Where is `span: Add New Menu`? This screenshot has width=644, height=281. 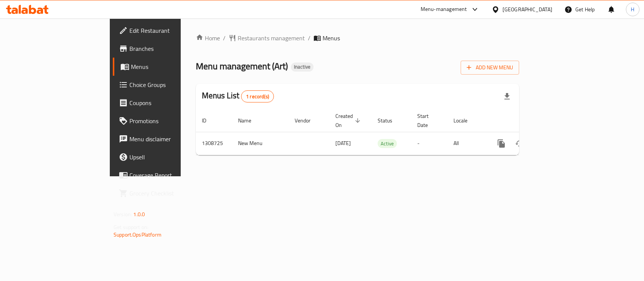
span: Add New Menu is located at coordinates (490, 68).